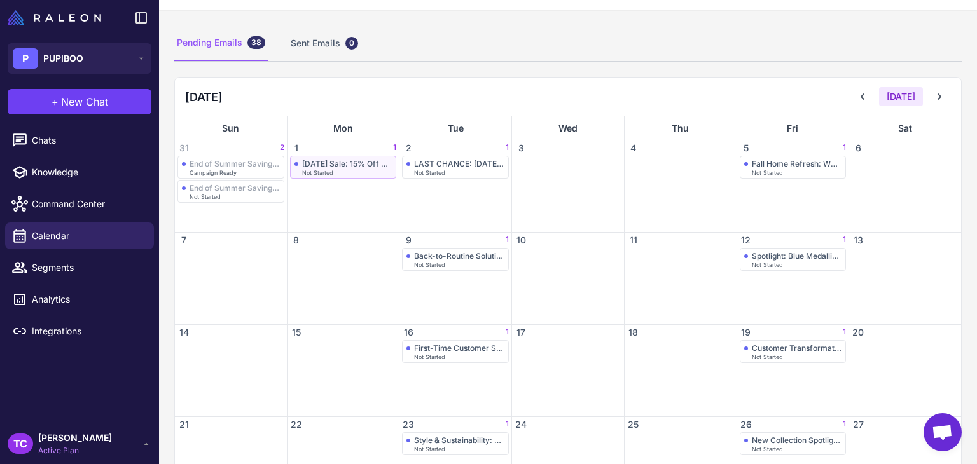  Describe the element at coordinates (296, 333) in the screenshot. I see `span: 15` at that location.